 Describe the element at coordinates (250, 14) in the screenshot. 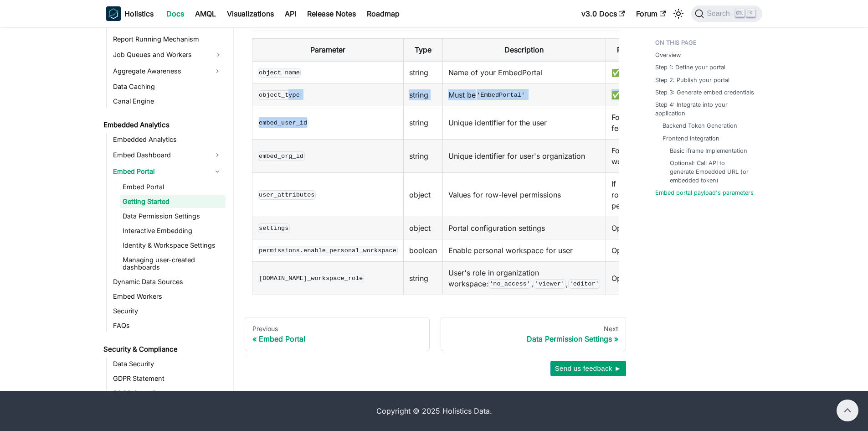

I see `a: Visualizations` at that location.